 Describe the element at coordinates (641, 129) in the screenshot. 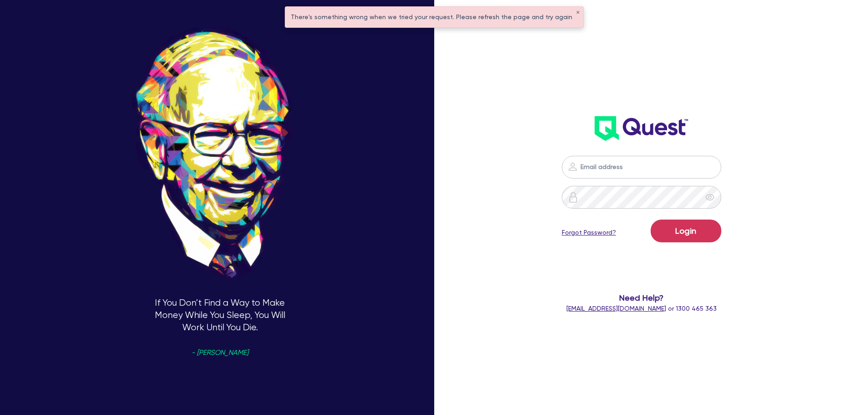

I see `img: wH2k97JdezQIQAAAABJRU5ErkJggg==` at that location.